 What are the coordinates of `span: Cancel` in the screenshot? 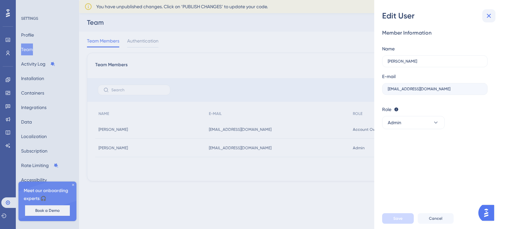 It's located at (436, 219).